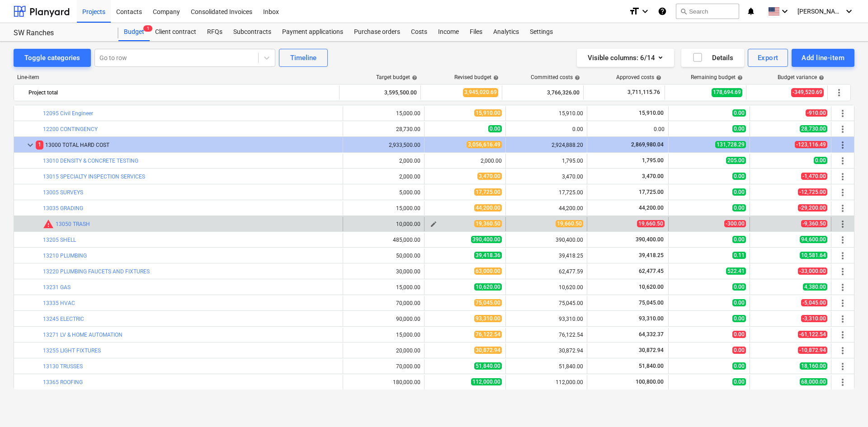 The width and height of the screenshot is (868, 427). I want to click on div: 112,000.00, so click(546, 382).